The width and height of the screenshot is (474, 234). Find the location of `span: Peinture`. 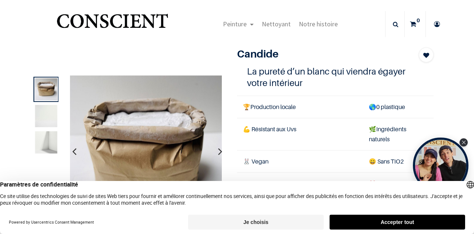

span: Peinture is located at coordinates (235, 24).